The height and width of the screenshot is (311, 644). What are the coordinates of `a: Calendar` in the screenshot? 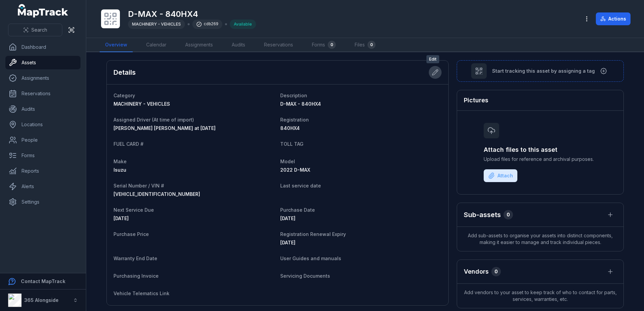 It's located at (156, 45).